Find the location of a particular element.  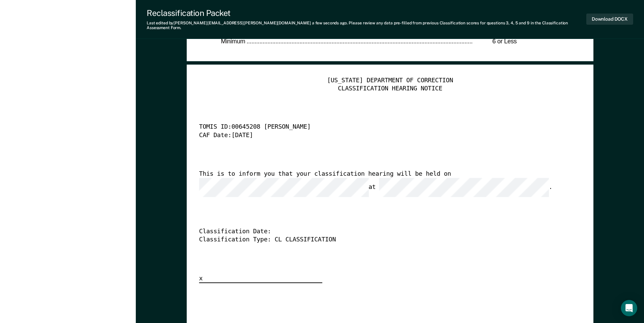

button: Download DOCX is located at coordinates (609, 19).